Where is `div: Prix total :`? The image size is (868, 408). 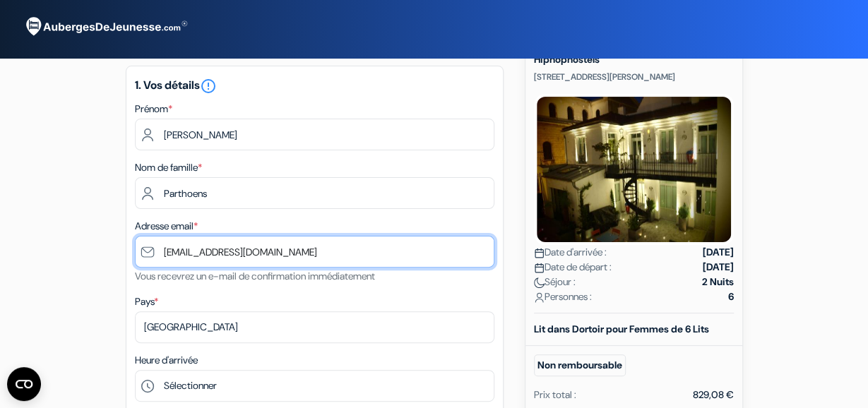
div: Prix total : is located at coordinates (555, 395).